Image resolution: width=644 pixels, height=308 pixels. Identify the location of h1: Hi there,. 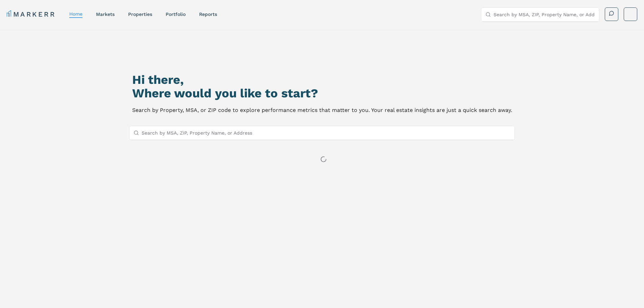
(322, 80).